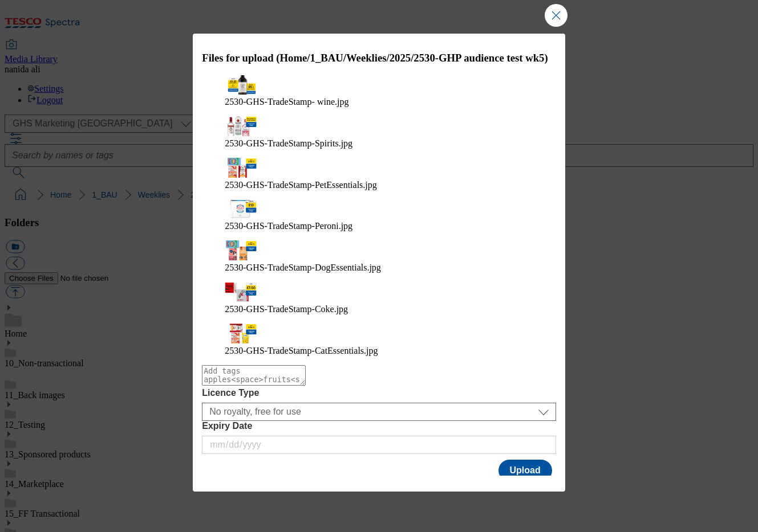 Image resolution: width=758 pixels, height=532 pixels. I want to click on button: Close Modal, so click(556, 16).